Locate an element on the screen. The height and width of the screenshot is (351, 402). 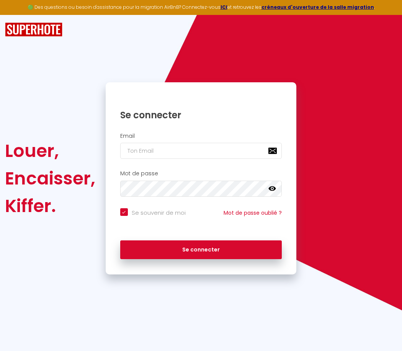
a: Mot de passe oublié ? is located at coordinates (253, 213).